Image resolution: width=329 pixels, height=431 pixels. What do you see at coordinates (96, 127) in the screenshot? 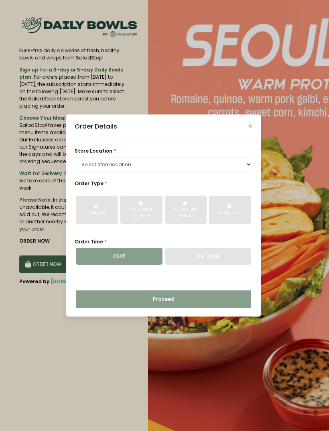
I see `div: Order Details` at bounding box center [96, 127].